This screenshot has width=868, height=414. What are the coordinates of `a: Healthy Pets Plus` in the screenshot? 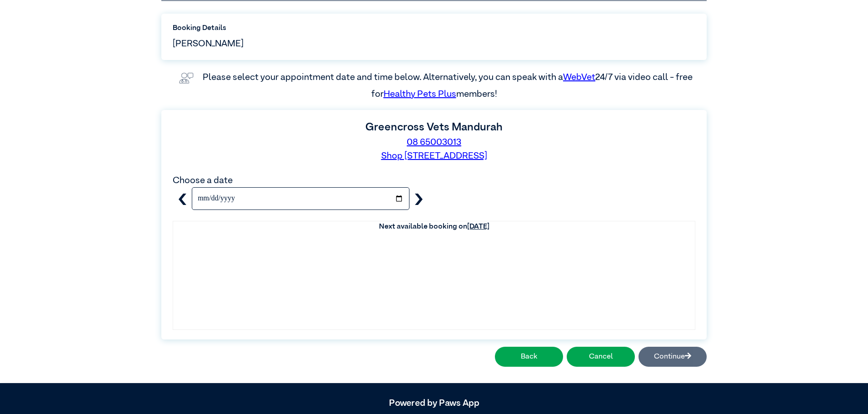 It's located at (420, 94).